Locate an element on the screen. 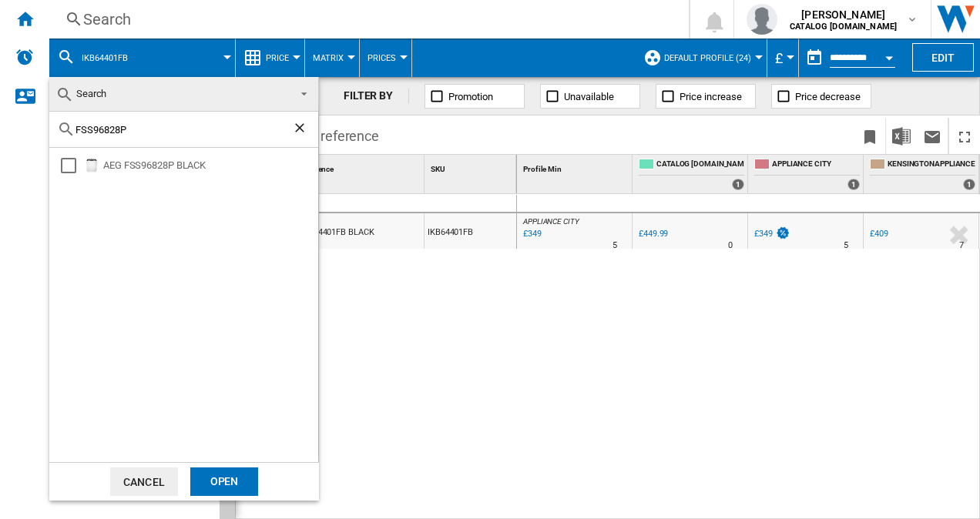  input: Search Reference is located at coordinates (183, 129).